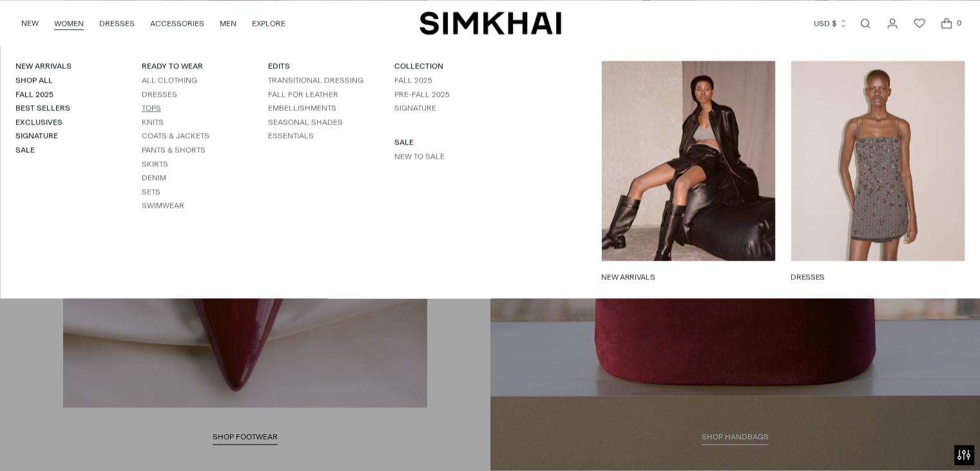  I want to click on button: USD $, so click(831, 23).